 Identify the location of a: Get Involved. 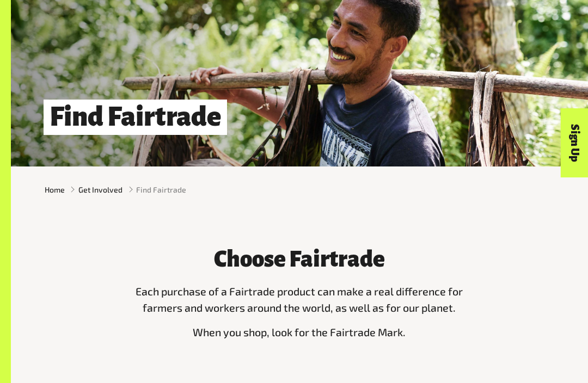
(100, 189).